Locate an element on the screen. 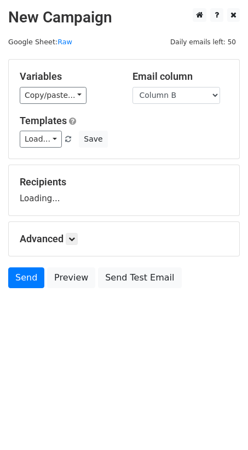  a: Send Test Email is located at coordinates (140, 278).